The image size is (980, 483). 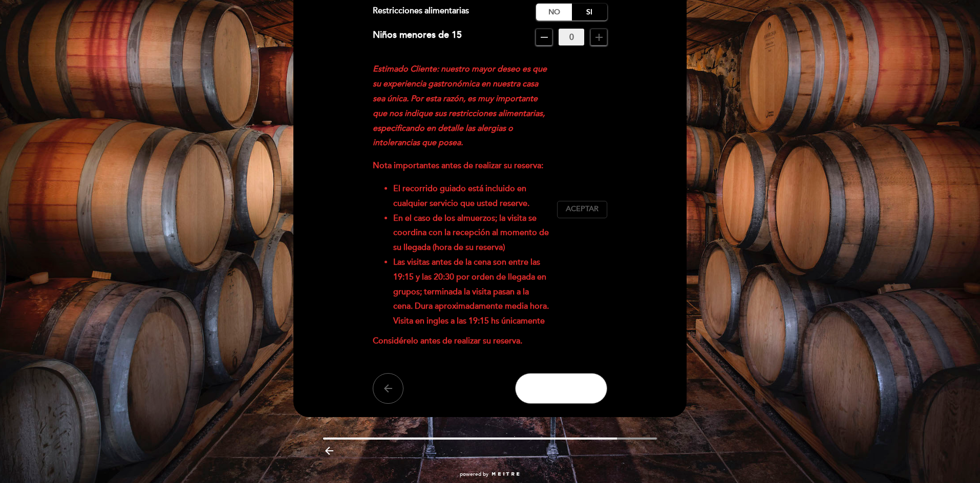 I want to click on img: MEITRE, so click(x=505, y=474).